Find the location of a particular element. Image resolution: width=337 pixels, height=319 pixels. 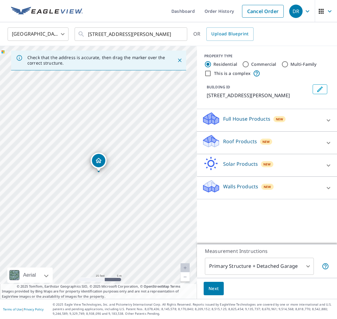

span: Your report will include the primary structure and a detached garage if one exists. is located at coordinates (326, 266).